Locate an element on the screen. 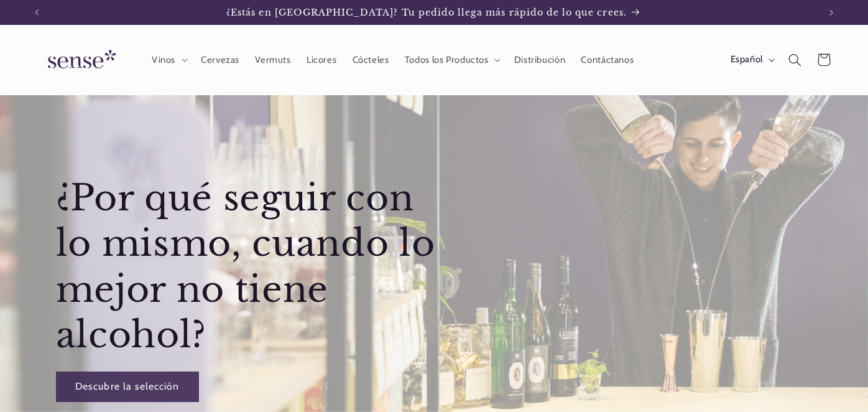 This screenshot has height=412, width=868. span: Vinos is located at coordinates (164, 59).